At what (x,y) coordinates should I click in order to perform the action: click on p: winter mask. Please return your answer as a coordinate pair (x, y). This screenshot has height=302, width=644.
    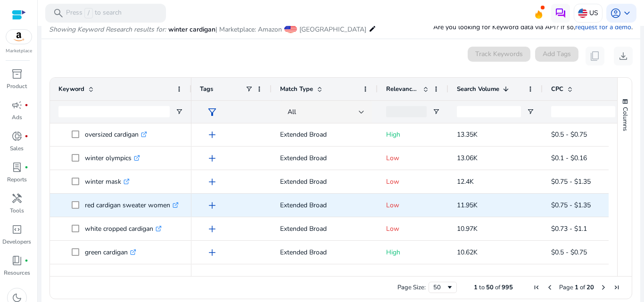
    Looking at the image, I should click on (107, 181).